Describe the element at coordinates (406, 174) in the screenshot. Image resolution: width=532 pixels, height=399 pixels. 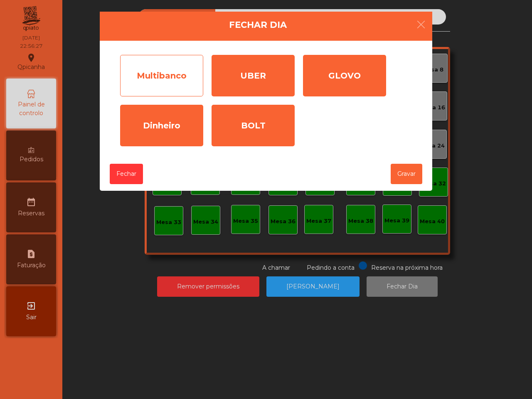
I see `button: Gravar` at that location.